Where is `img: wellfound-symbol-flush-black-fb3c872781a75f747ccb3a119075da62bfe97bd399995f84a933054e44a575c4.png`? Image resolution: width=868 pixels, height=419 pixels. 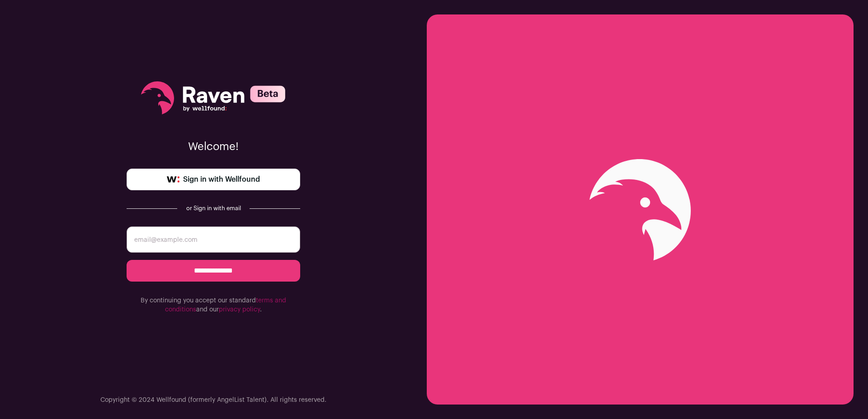 img: wellfound-symbol-flush-black-fb3c872781a75f747ccb3a119075da62bfe97bd399995f84a933054e44a575c4.png is located at coordinates (173, 180).